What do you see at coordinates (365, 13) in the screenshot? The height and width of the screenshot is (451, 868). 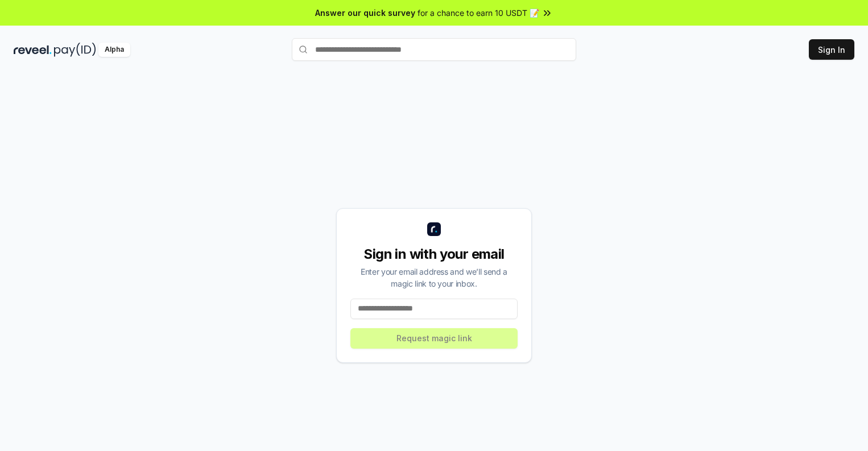 I see `span: Answer our quick survey` at bounding box center [365, 13].